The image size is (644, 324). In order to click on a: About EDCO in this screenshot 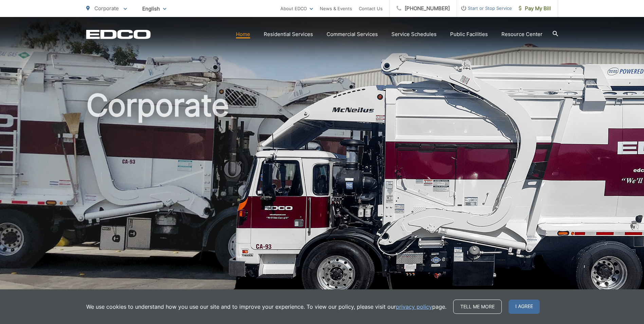, I will do `click(296, 8)`.